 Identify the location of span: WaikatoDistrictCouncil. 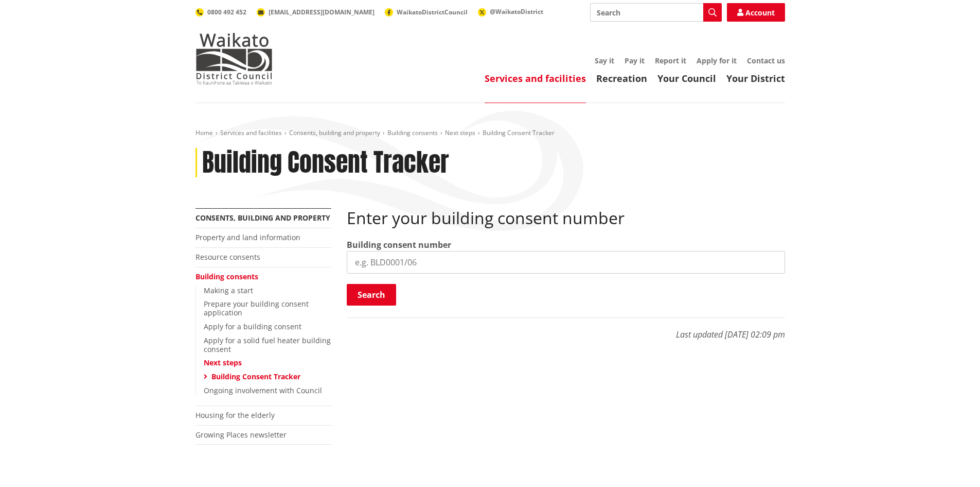
(432, 12).